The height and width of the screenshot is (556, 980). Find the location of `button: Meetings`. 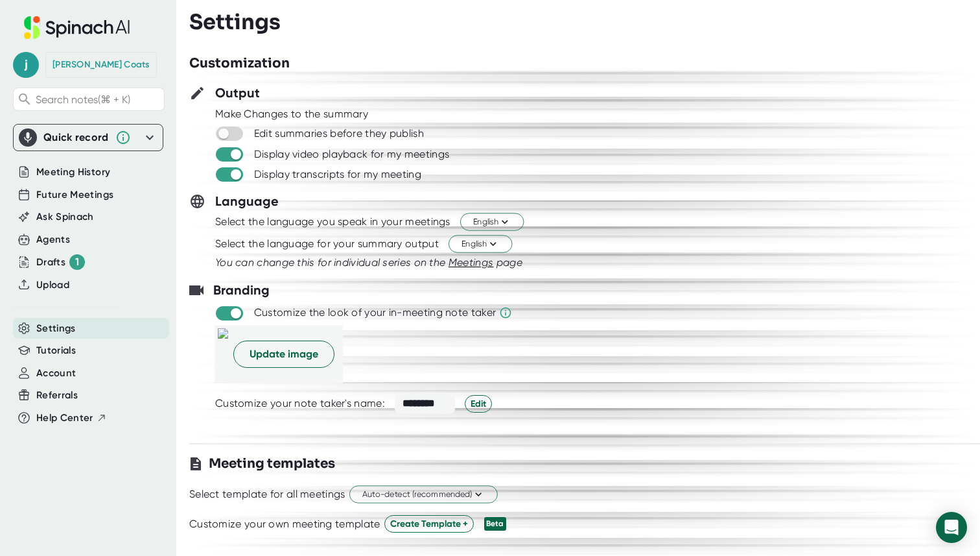

button: Meetings is located at coordinates (471, 263).